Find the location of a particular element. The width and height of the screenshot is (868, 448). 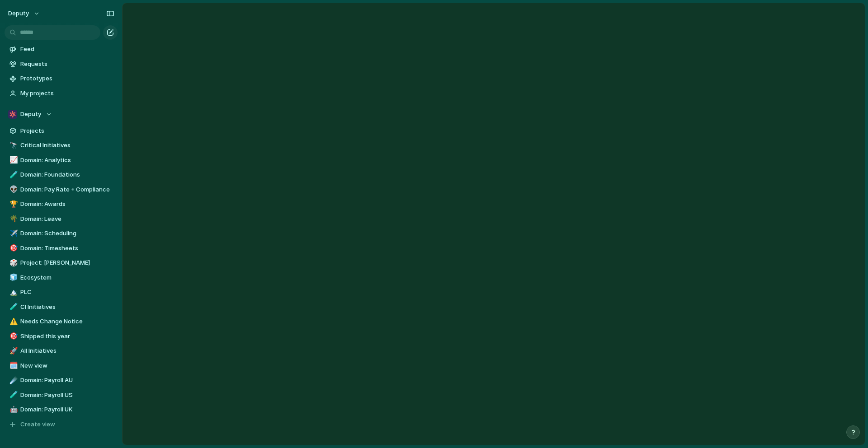

div: ✈️Domain: Scheduling is located at coordinates (61, 233).